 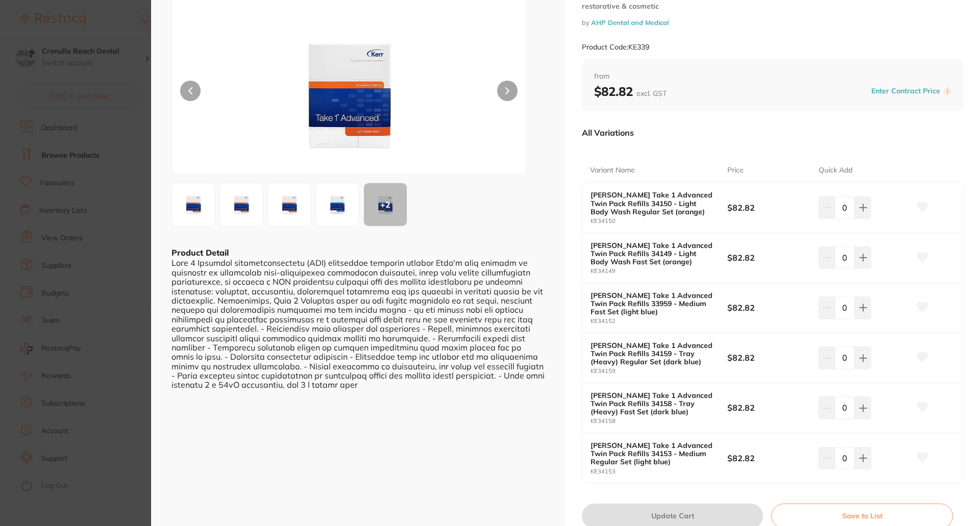 What do you see at coordinates (612, 170) in the screenshot?
I see `p: Variant Name` at bounding box center [612, 170].